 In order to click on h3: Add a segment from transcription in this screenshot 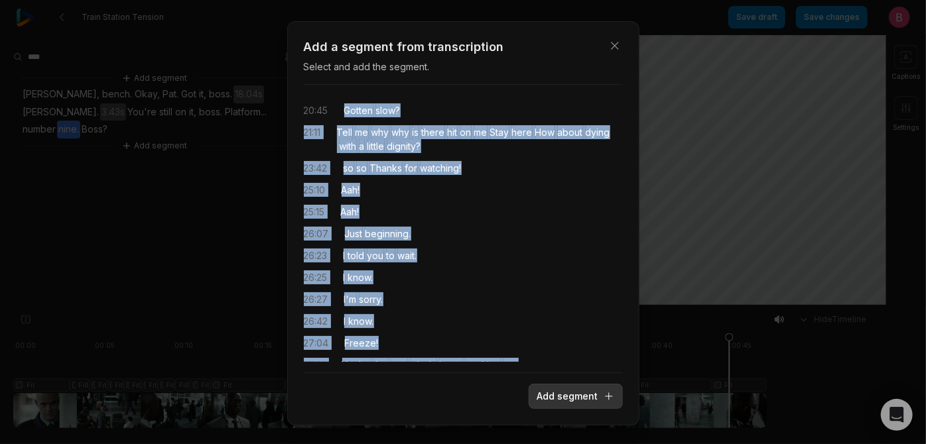, I will do `click(463, 46)`.